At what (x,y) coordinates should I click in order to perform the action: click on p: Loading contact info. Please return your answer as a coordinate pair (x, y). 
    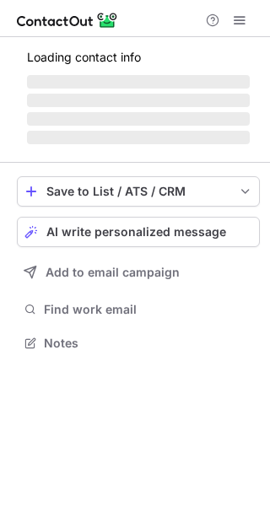
    Looking at the image, I should click on (138, 57).